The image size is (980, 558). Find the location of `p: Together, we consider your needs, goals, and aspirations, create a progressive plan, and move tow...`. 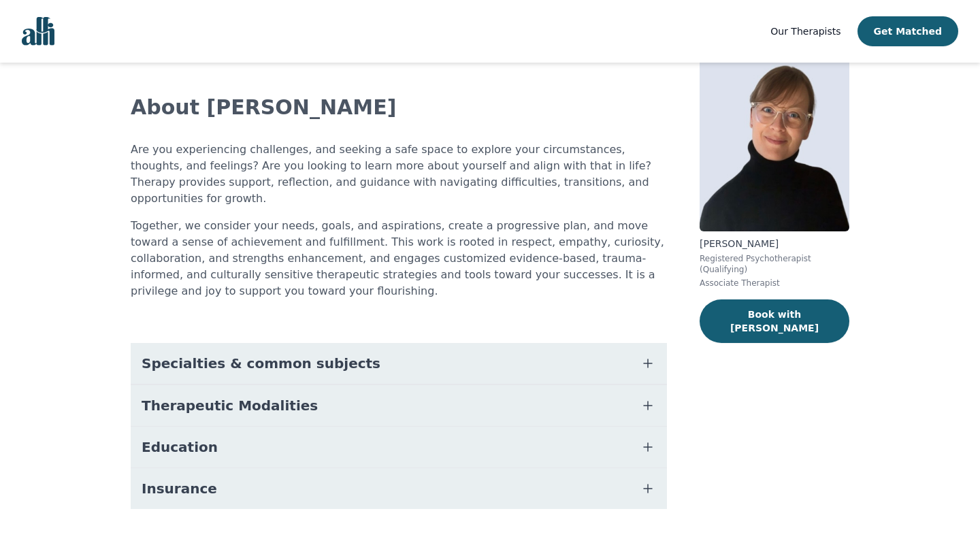

p: Together, we consider your needs, goals, and aspirations, create a progressive plan, and move tow... is located at coordinates (399, 259).